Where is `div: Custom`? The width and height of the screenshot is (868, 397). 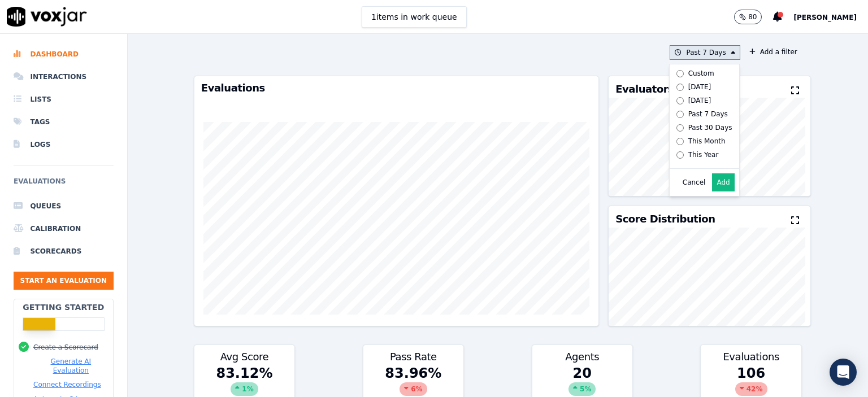 div: Custom is located at coordinates (702, 73).